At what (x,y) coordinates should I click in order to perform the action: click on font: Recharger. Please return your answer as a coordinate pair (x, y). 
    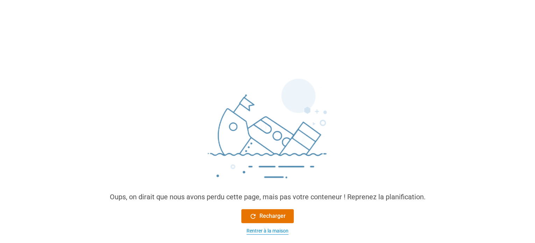
    Looking at the image, I should click on (272, 216).